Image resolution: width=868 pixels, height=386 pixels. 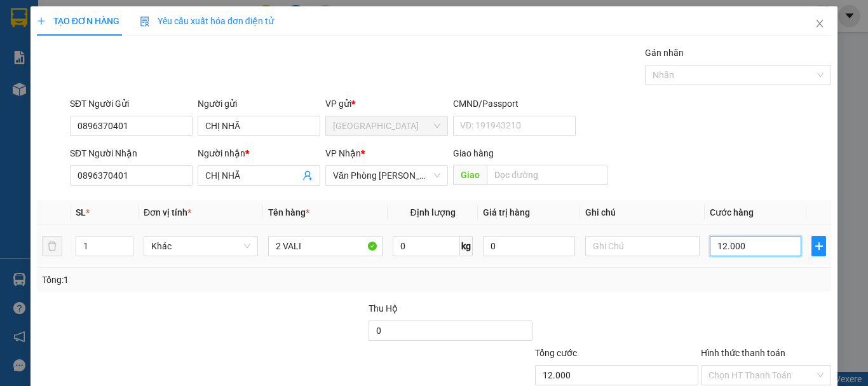 I want to click on div: Người nhận, so click(x=259, y=153).